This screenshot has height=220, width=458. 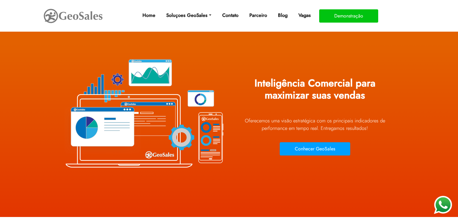 I want to click on p: Oferecemos uma visão estratégica com os principais indicadores de performance em tempo real. Ent..., so click(x=315, y=124).